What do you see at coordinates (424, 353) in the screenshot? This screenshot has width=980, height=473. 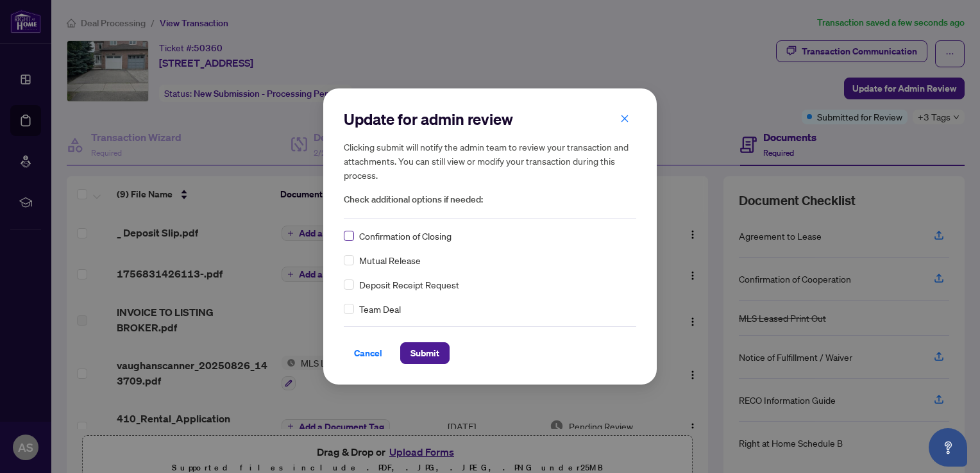 I see `button: Submit` at bounding box center [424, 353].